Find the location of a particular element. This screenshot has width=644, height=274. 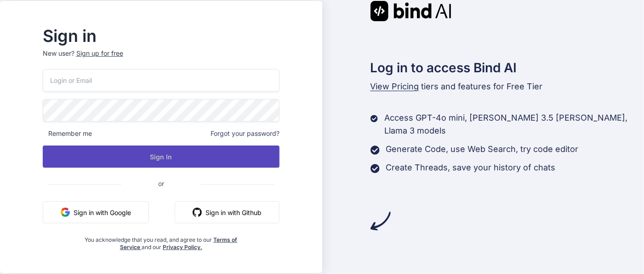

img: arrow is located at coordinates (381, 221).